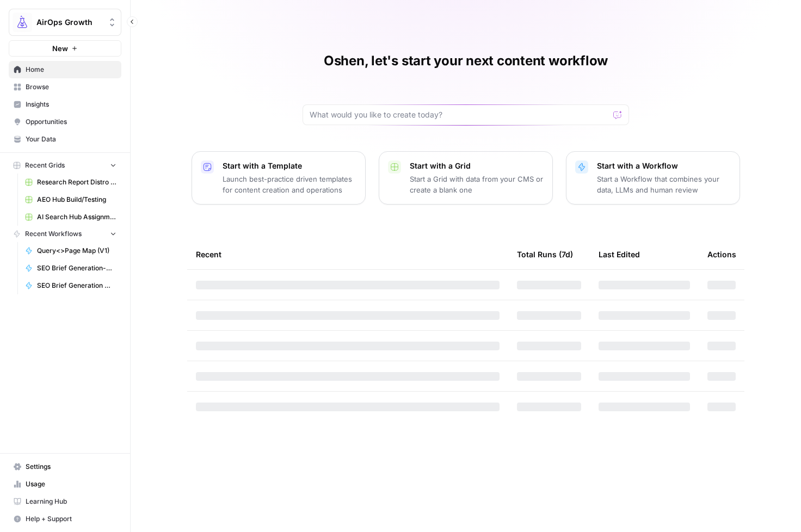 Image resolution: width=801 pixels, height=532 pixels. I want to click on a: Opportunities, so click(65, 122).